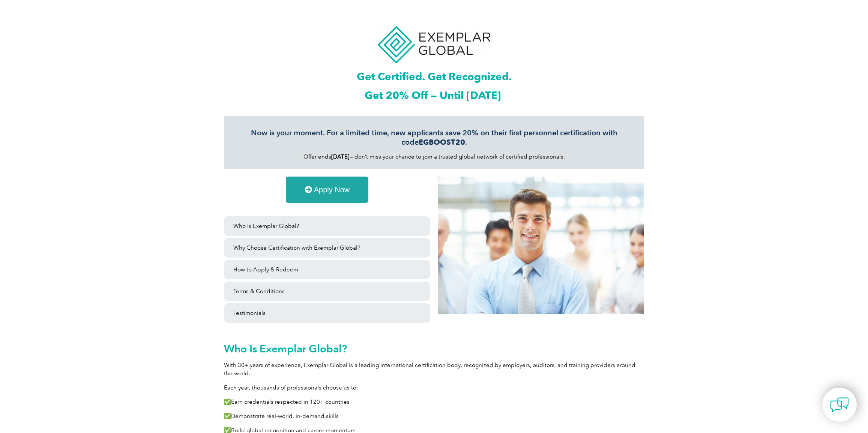  What do you see at coordinates (327, 248) in the screenshot?
I see `a: Why Choose Certification with Exemplar Global?` at bounding box center [327, 248].